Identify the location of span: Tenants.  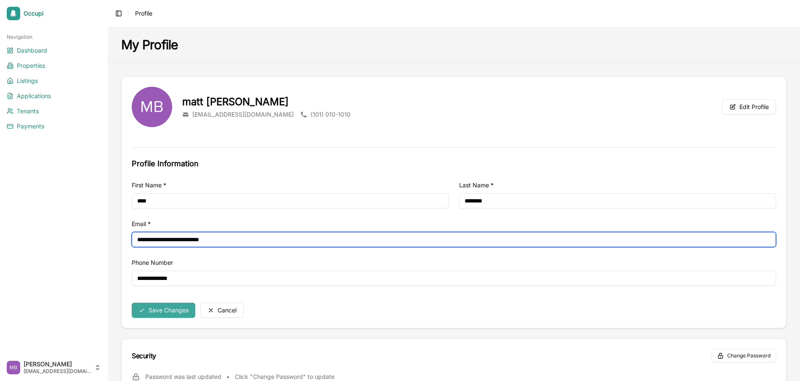
(28, 111).